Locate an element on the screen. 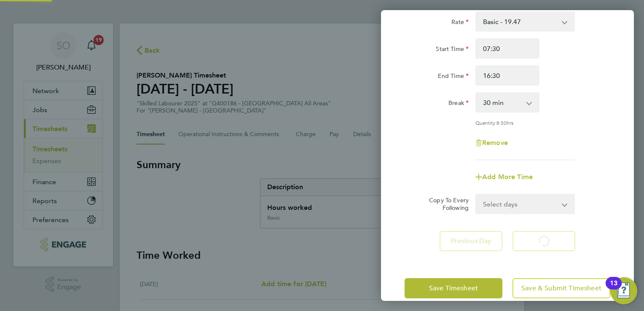  span: Remove is located at coordinates (495, 143).